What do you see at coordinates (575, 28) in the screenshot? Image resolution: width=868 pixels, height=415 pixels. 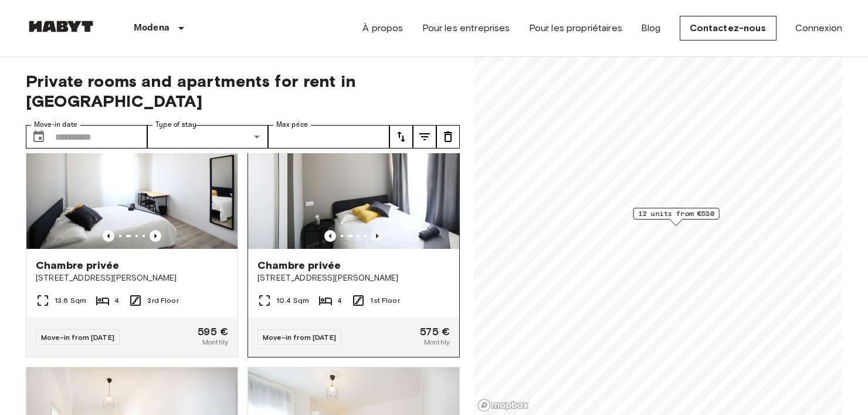 I see `a: Pour les propriétaires` at bounding box center [575, 28].